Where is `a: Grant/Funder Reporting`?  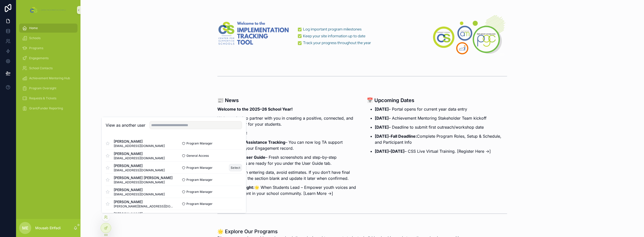 a: Grant/Funder Reporting is located at coordinates (48, 108).